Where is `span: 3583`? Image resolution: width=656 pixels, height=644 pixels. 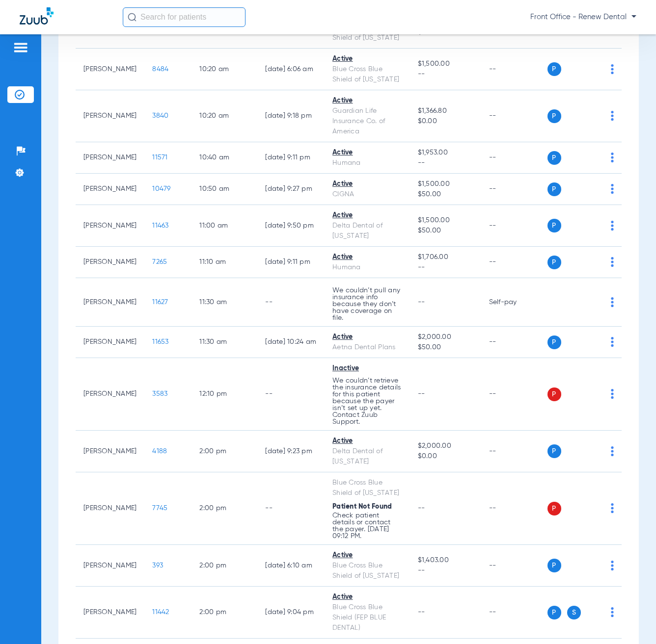
span: 3583 is located at coordinates (160, 394).